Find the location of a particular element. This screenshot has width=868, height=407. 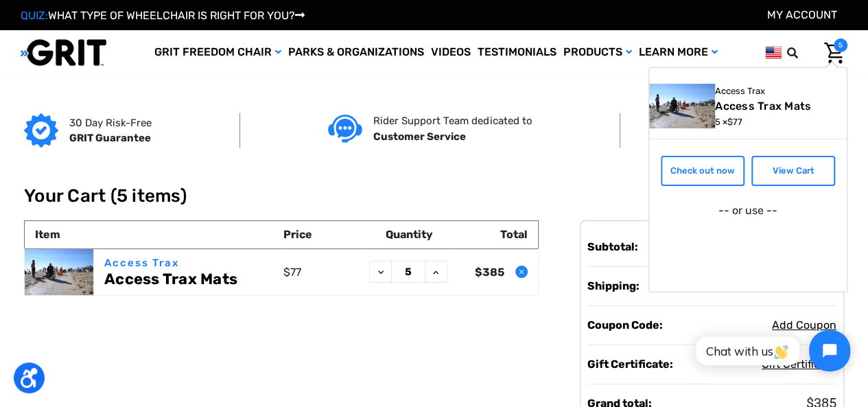

span: Chat with us is located at coordinates (67, 32).